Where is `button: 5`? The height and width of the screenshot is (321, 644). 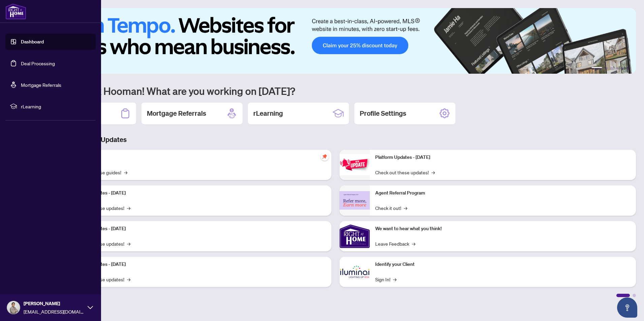 button: 5 is located at coordinates (622, 69).